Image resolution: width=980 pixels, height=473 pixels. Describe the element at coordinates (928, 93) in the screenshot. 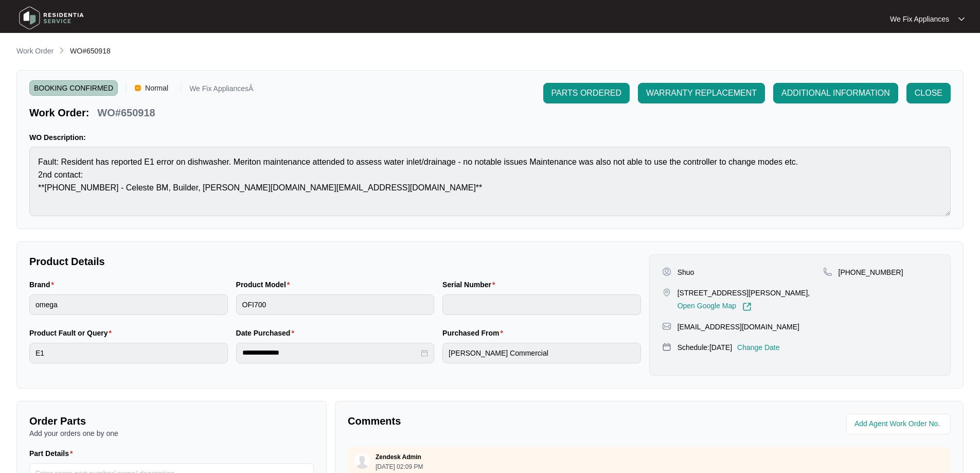

I see `span: CLOSE` at that location.